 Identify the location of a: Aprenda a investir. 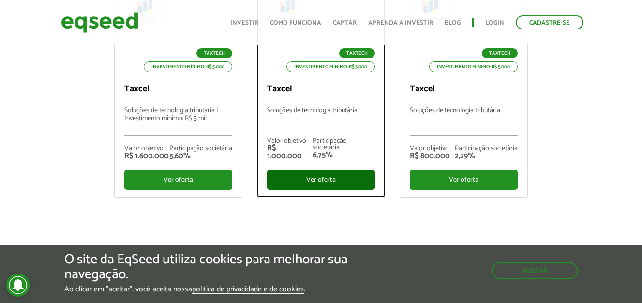
(401, 23).